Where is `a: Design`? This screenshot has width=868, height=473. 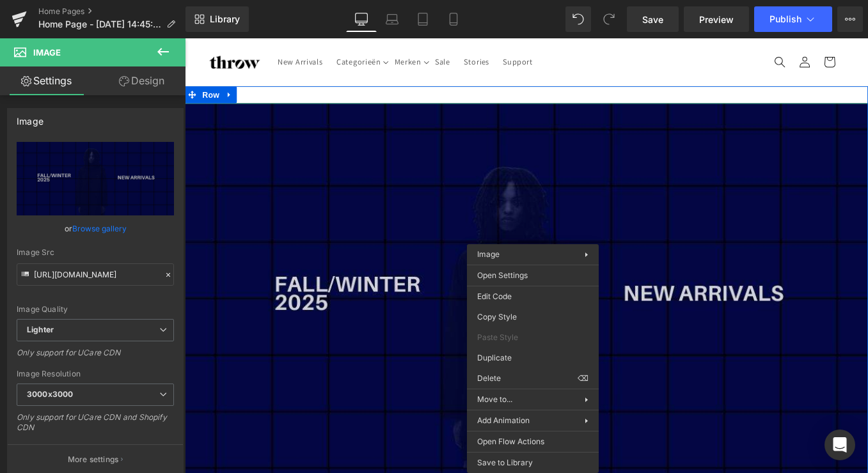
a: Design is located at coordinates (142, 80).